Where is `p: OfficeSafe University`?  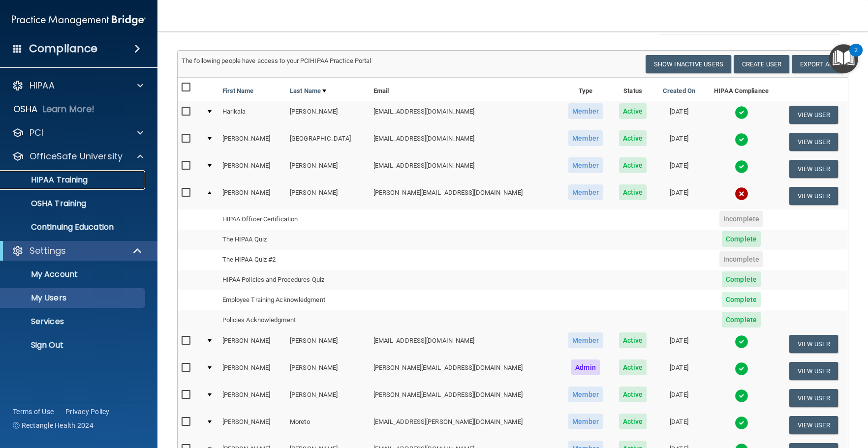
p: OfficeSafe University is located at coordinates (76, 157).